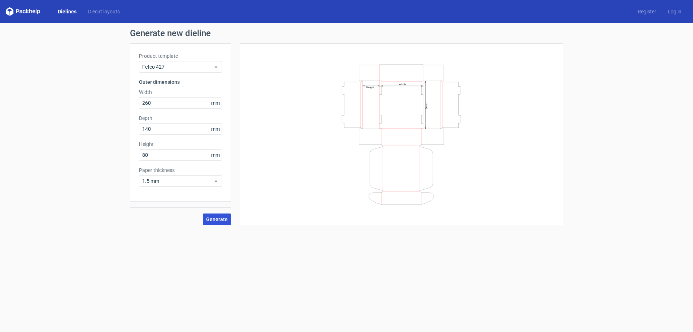 This screenshot has width=693, height=332. What do you see at coordinates (181, 144) in the screenshot?
I see `label: Height` at bounding box center [181, 144].